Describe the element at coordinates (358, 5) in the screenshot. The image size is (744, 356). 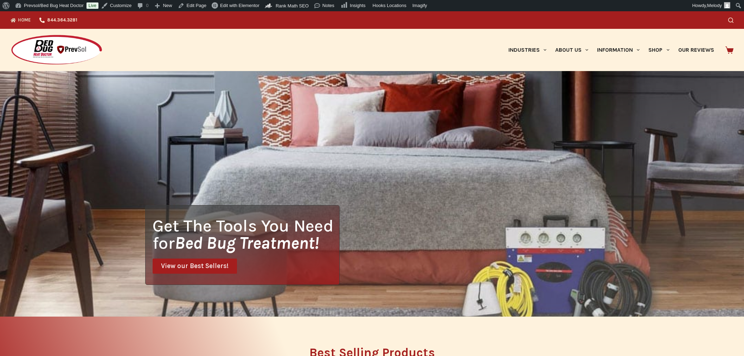
I see `span: Insights` at that location.